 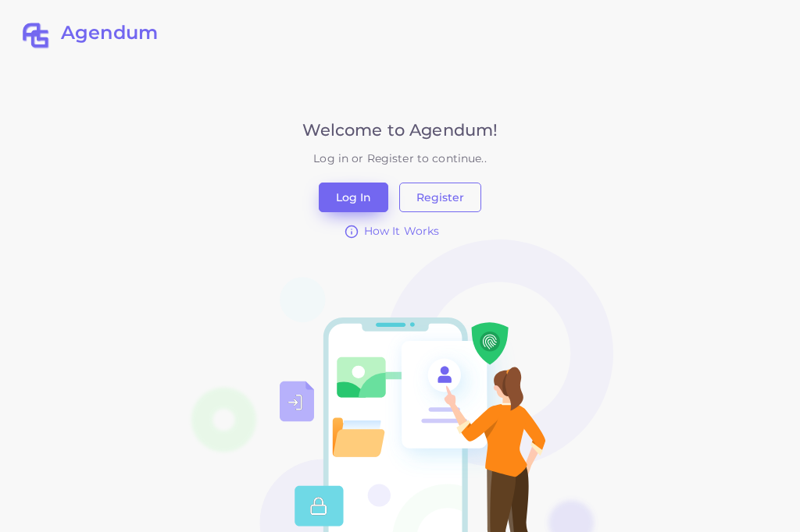 I want to click on h2: Agendum, so click(x=110, y=32).